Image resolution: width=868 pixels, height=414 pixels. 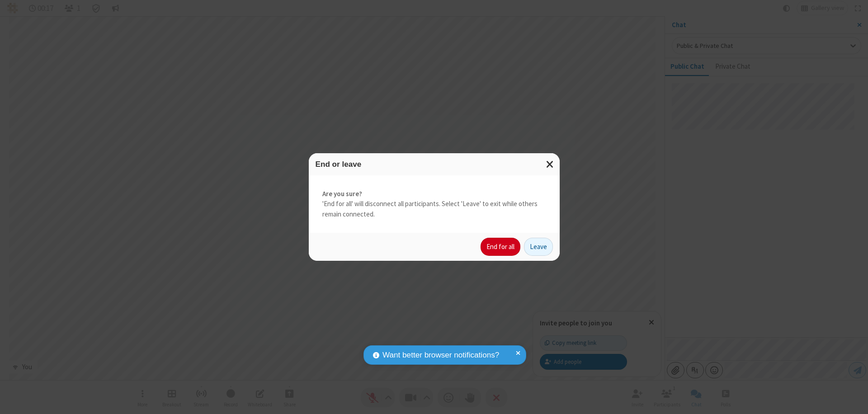 I want to click on strong: Are you sure?, so click(x=434, y=194).